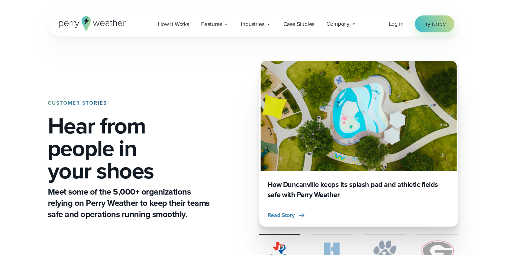  I want to click on h3: How Duncanville keeps its splash pad and athletic fields safe with Perry Weather, so click(359, 190).